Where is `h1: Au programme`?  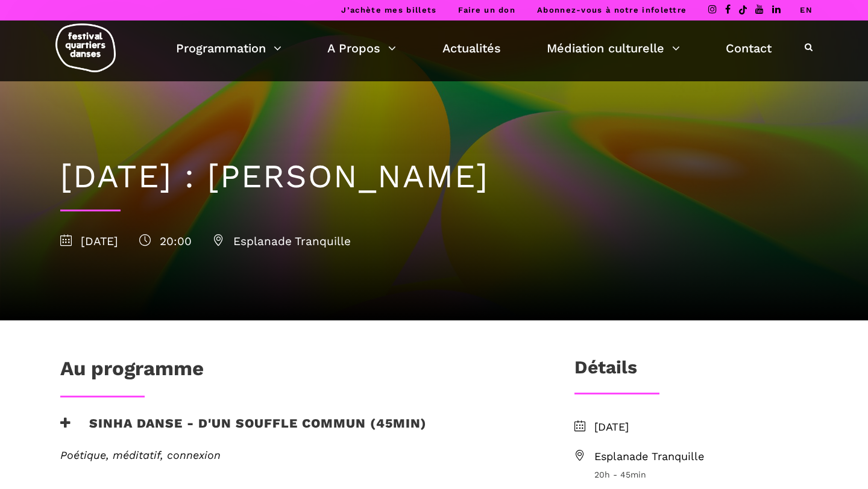
h1: Au programme is located at coordinates (132, 372).